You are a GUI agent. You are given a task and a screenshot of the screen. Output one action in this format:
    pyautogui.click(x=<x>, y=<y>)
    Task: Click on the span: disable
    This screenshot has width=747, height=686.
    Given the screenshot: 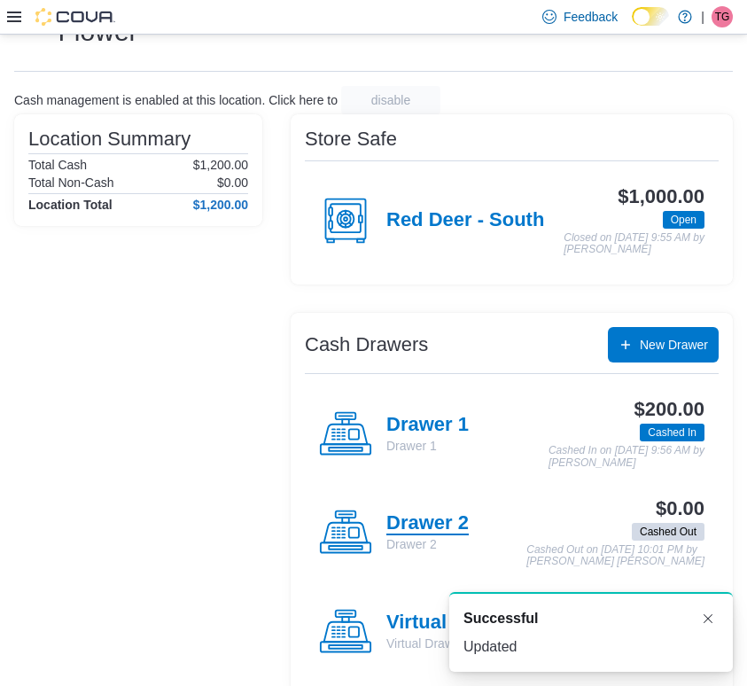 What is the action you would take?
    pyautogui.click(x=391, y=100)
    